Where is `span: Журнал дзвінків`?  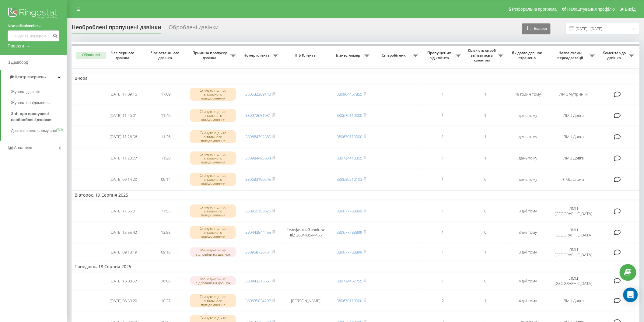 span: Журнал дзвінків is located at coordinates (26, 92).